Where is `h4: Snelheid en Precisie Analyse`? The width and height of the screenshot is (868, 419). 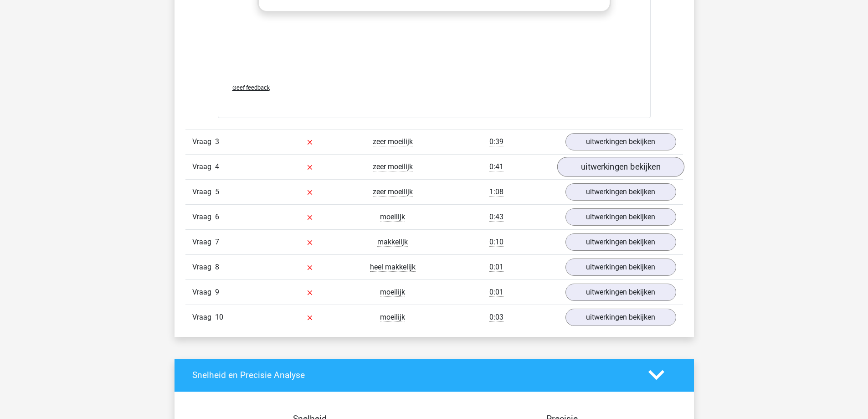 h4: Snelheid en Precisie Analyse is located at coordinates (413, 375).